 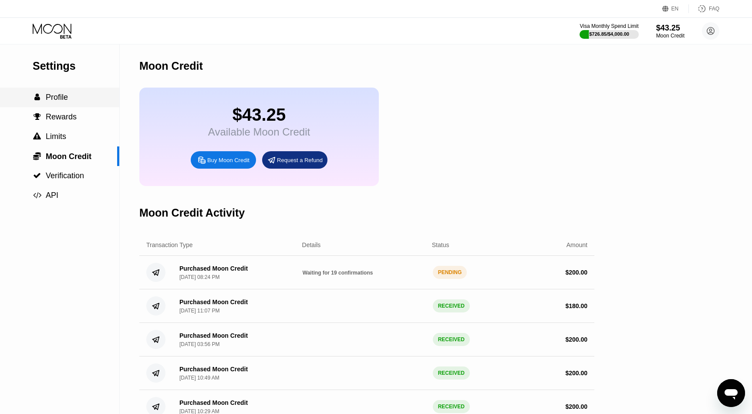 I want to click on div: Status, so click(x=441, y=245).